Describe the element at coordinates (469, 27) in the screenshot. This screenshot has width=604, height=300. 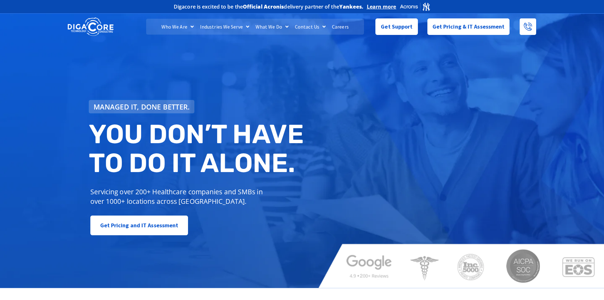
I see `span: Get Pricing & IT Assessment` at that location.